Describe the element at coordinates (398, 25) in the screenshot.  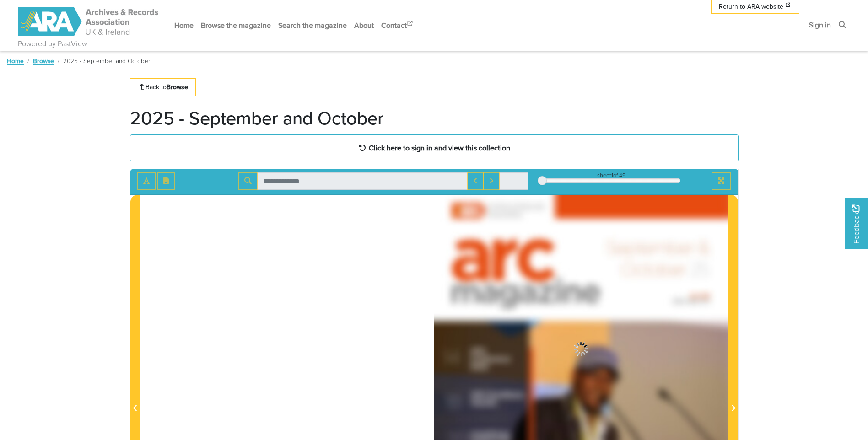
I see `a: Contact` at that location.